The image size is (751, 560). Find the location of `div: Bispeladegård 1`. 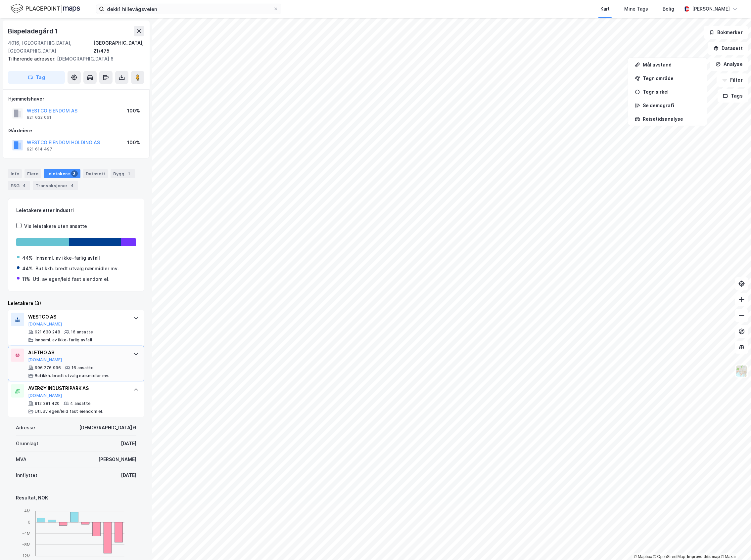

div: Bispeladegård 1 is located at coordinates (33, 31).